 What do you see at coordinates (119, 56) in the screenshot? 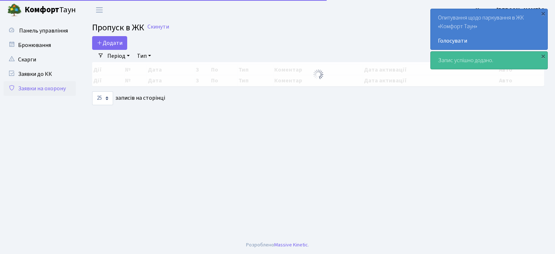
I see `a: Період` at bounding box center [119, 56].